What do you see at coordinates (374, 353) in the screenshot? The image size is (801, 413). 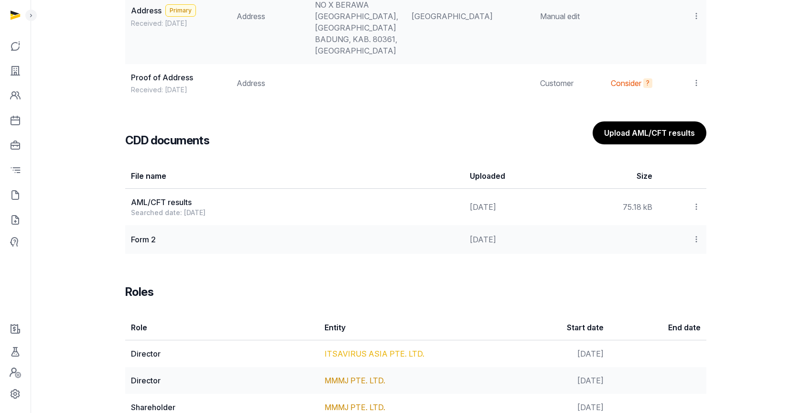 I see `a: ITSAVIRUS ASIA PTE. LTD.` at bounding box center [374, 353].